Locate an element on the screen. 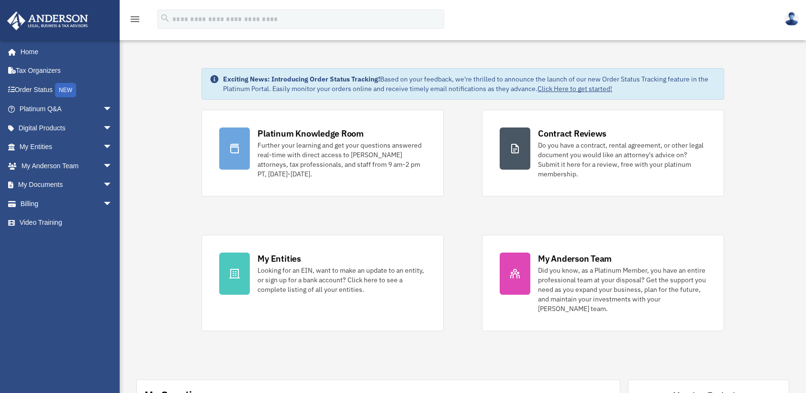 This screenshot has height=393, width=806. div: Based on your feedback, we're thrilled to announce the launch of our new Order Status Tracking fe... is located at coordinates (469, 84).